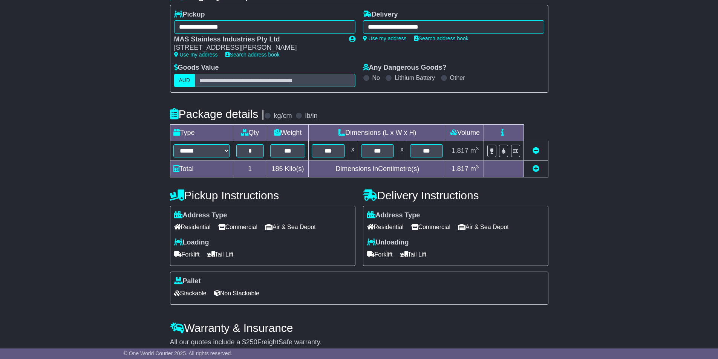 This screenshot has width=718, height=359. I want to click on span: 250, so click(252, 342).